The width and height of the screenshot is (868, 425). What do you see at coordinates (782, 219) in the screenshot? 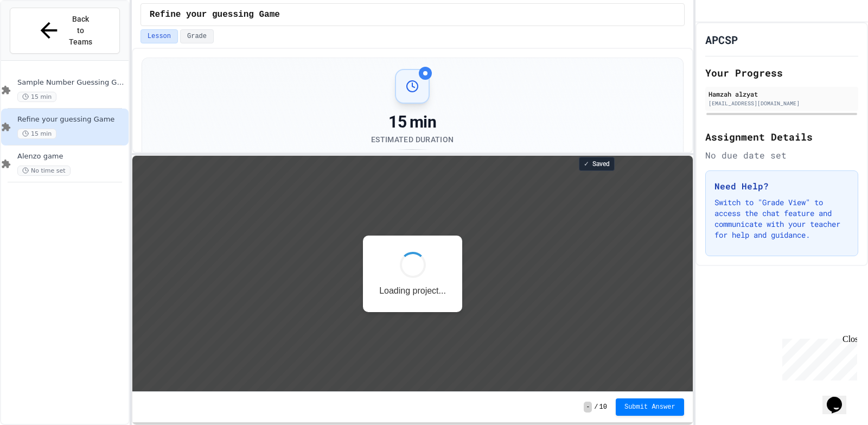
I see `p: Switch to "Grade View" to access the chat feature and communicate with your teacher for help and ...` at bounding box center [782, 219].